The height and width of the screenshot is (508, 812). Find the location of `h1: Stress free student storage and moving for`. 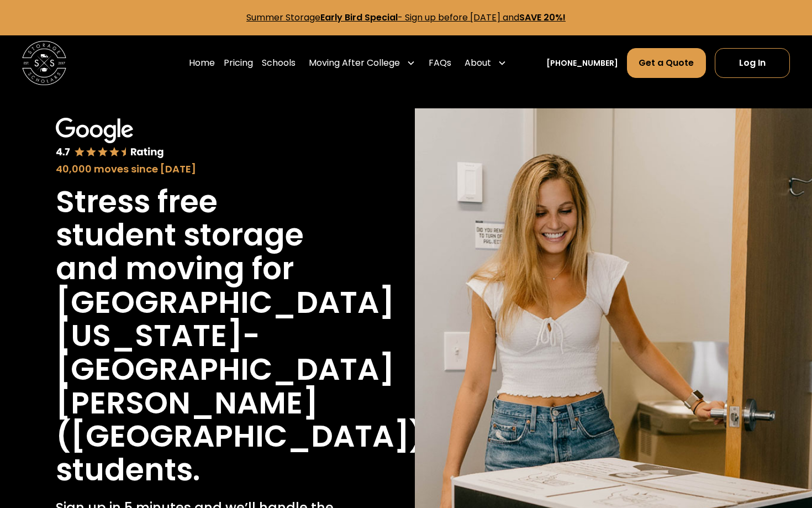

h1: Stress free student storage and moving for is located at coordinates (199, 235).